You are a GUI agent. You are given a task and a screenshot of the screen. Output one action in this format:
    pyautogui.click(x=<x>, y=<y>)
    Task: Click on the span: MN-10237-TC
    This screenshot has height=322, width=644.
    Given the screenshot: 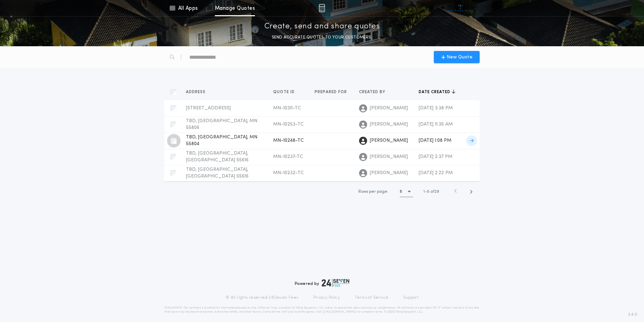 What is the action you would take?
    pyautogui.click(x=288, y=156)
    